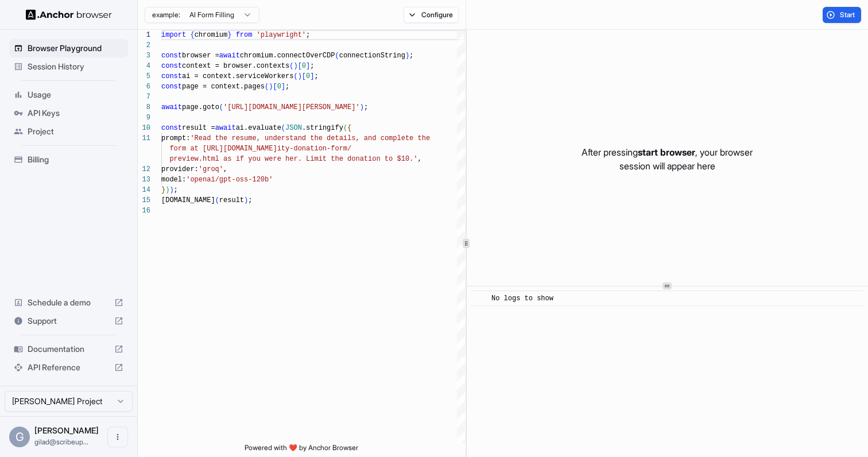 This screenshot has width=868, height=457. What do you see at coordinates (200, 55) in the screenshot?
I see `span: browser =` at bounding box center [200, 55].